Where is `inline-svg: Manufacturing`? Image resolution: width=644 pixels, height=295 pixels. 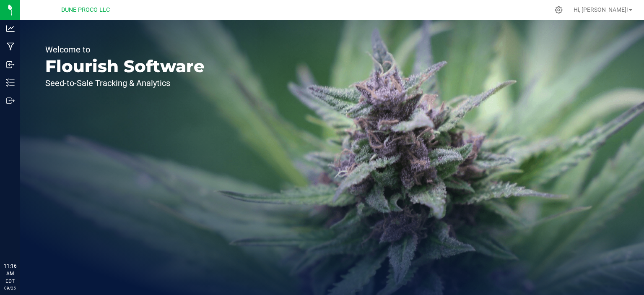
inline-svg: Manufacturing is located at coordinates (11, 46).